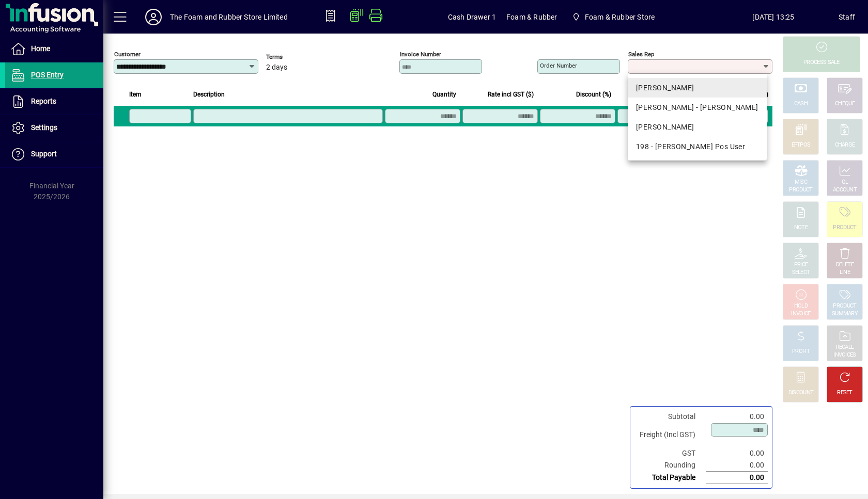  Describe the element at coordinates (559, 65) in the screenshot. I see `mat-label: Order number` at that location.